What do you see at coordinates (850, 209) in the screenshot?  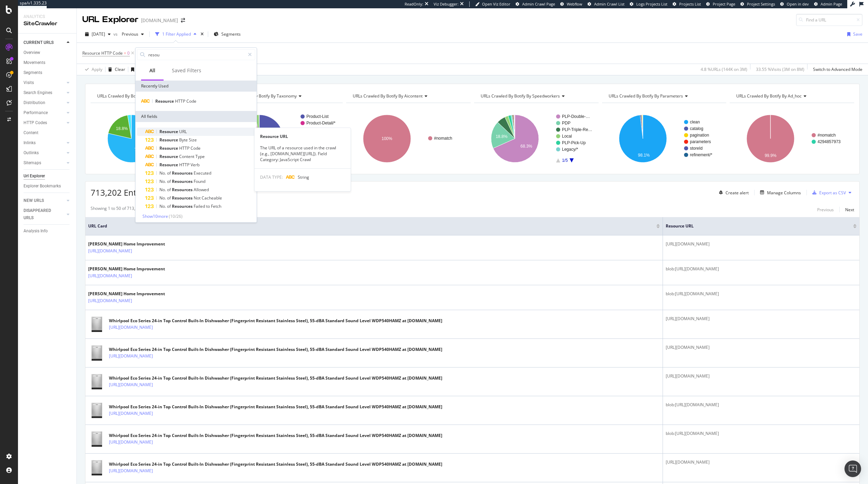 I see `div: Next` at bounding box center [850, 209].